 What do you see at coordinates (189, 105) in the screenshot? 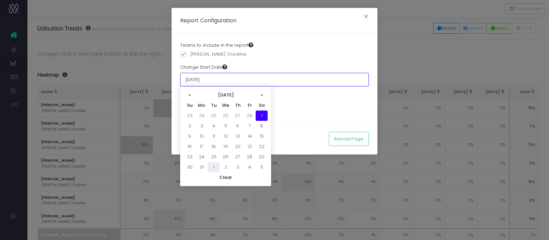
I see `th: Su` at bounding box center [189, 105].